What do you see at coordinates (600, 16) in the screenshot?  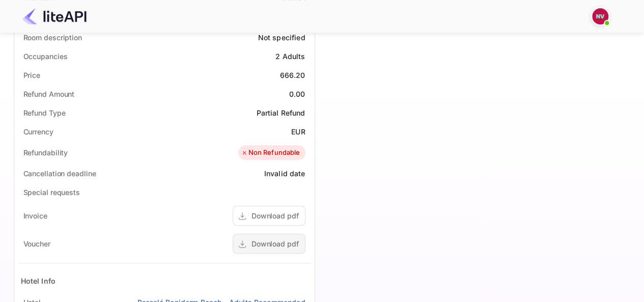 I see `img: Nicholas Valbusa` at bounding box center [600, 16].